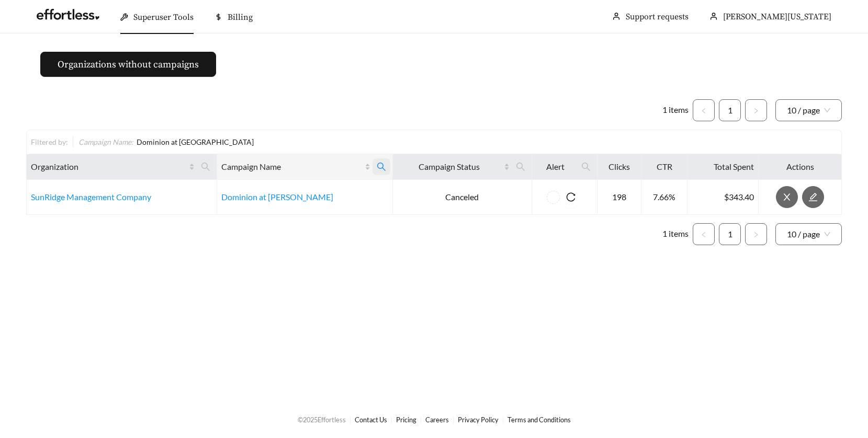  Describe the element at coordinates (571, 197) in the screenshot. I see `span: reload` at that location.